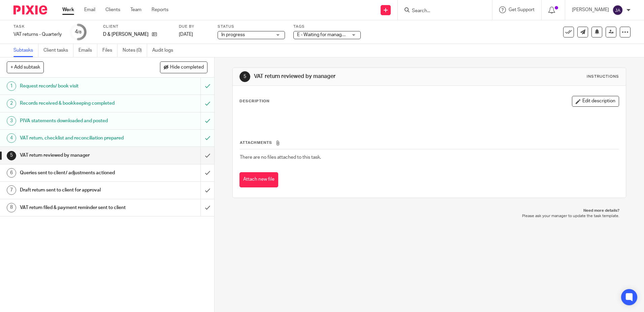 The width and height of the screenshot is (644, 312). What do you see at coordinates (78, 190) in the screenshot?
I see `h1: Draft return sent to client for approval` at bounding box center [78, 190].